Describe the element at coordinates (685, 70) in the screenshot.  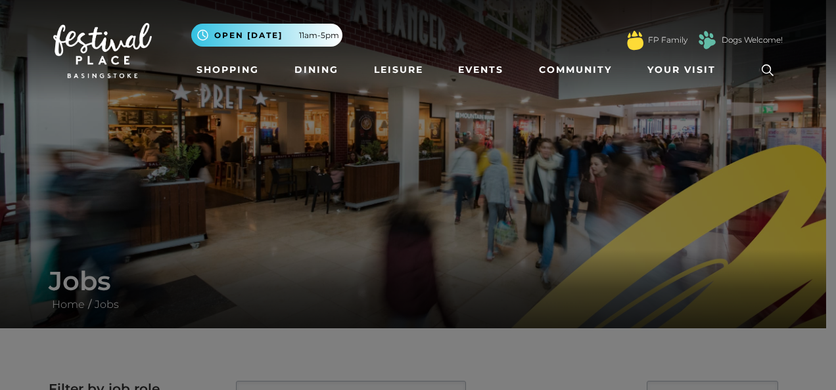
I see `a: Your Visit` at that location.